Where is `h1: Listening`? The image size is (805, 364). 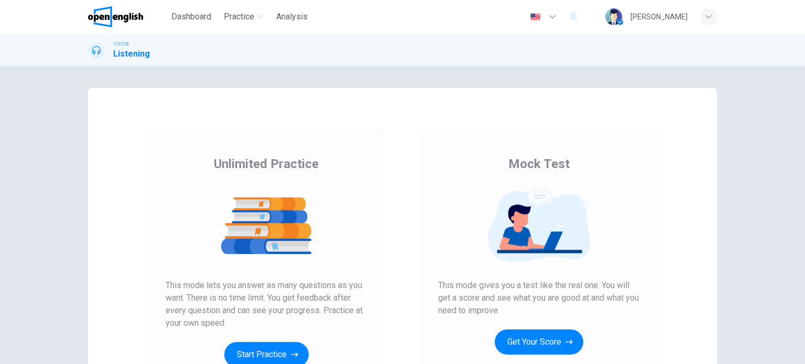 h1: Listening is located at coordinates (132, 54).